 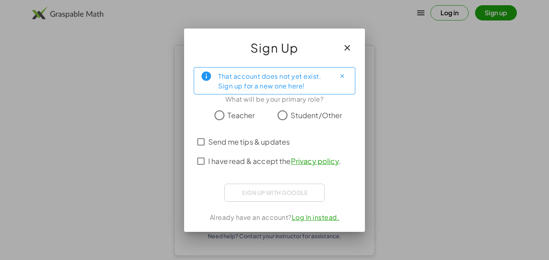 What do you see at coordinates (315, 217) in the screenshot?
I see `a: Log In instead.` at bounding box center [315, 217].